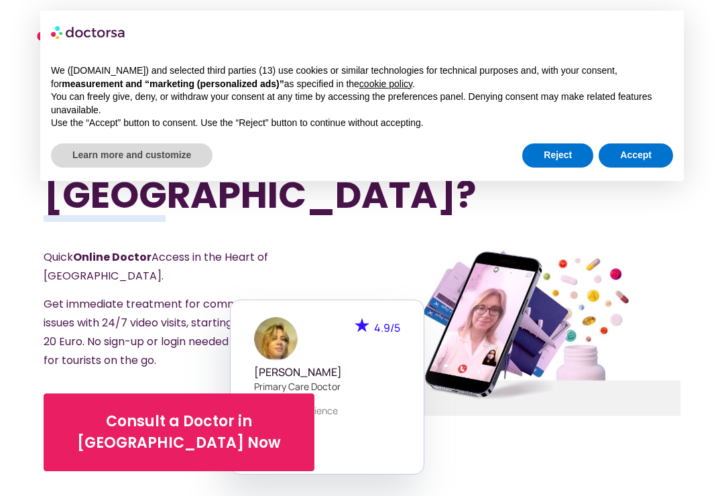 This screenshot has height=496, width=724. What do you see at coordinates (327, 410) in the screenshot?
I see `p: 18 years experience` at bounding box center [327, 410].